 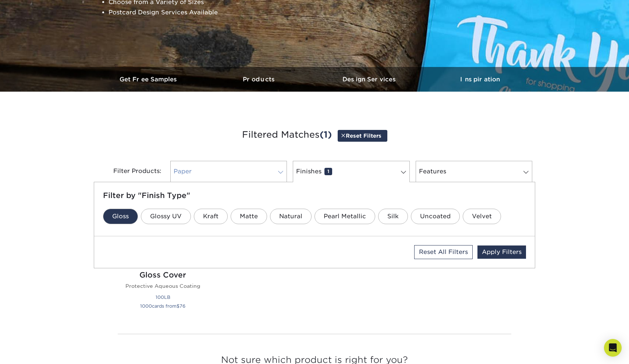 I want to click on a: Inspiration, so click(x=481, y=80).